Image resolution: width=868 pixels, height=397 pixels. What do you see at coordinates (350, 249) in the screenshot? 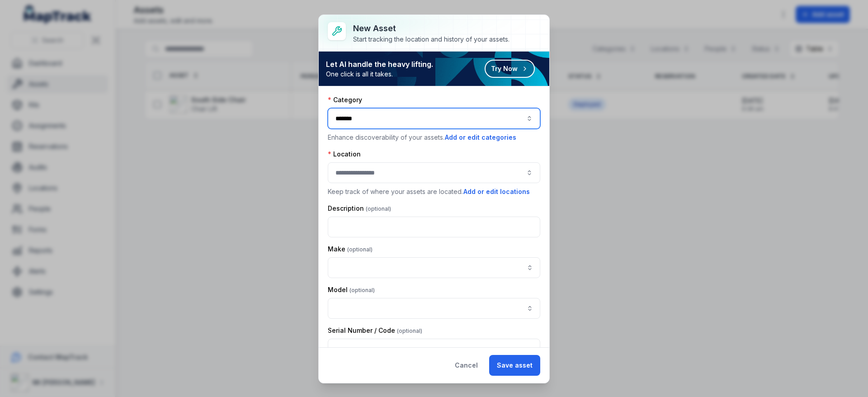
I see `label: Make` at bounding box center [350, 249].